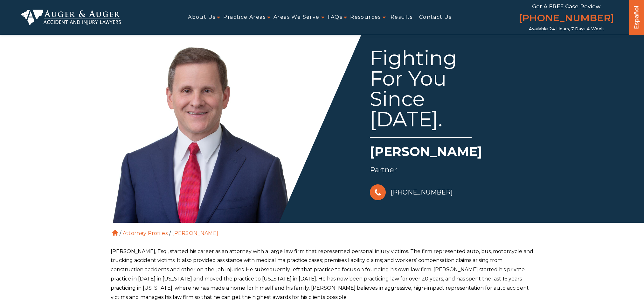 The width and height of the screenshot is (644, 305). What do you see at coordinates (244, 17) in the screenshot?
I see `a: Practice Areas` at bounding box center [244, 17].